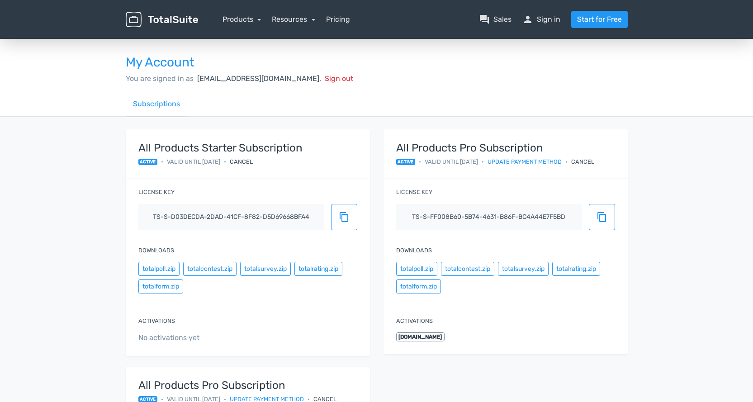 The height and width of the screenshot is (402, 753). Describe the element at coordinates (528, 19) in the screenshot. I see `span: person` at that location.